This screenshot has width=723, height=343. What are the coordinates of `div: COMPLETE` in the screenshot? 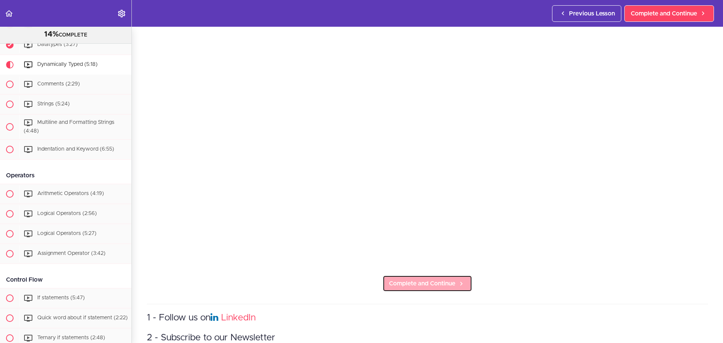 It's located at (66, 35).